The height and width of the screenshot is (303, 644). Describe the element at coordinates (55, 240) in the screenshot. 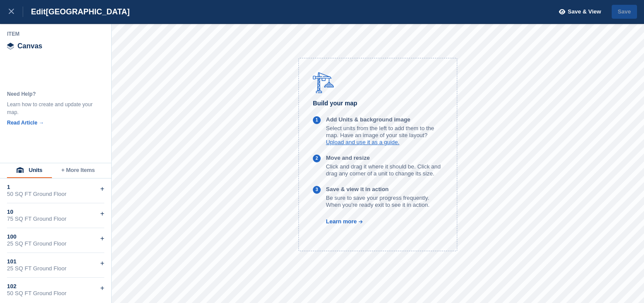

I see `div: 10025 SQ FT Ground Floor+` at that location.